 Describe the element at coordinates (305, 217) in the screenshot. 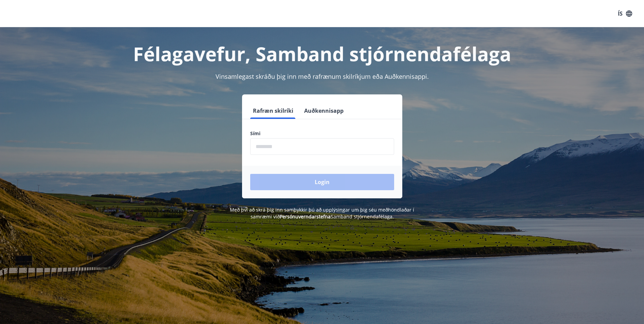

I see `a: Persónuverndarstefna` at that location.